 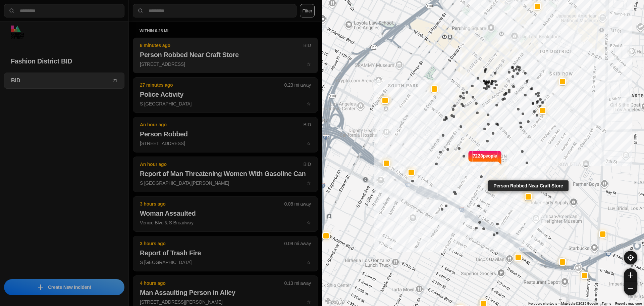 What do you see at coordinates (225, 55) in the screenshot?
I see `h2: Person Robbed Near Craft Store` at bounding box center [225, 55].